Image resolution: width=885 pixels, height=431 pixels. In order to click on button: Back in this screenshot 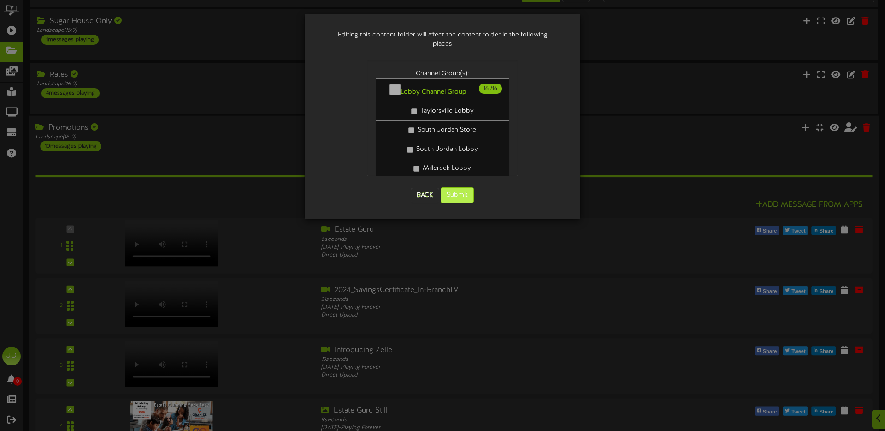, I will do `click(425, 195)`.